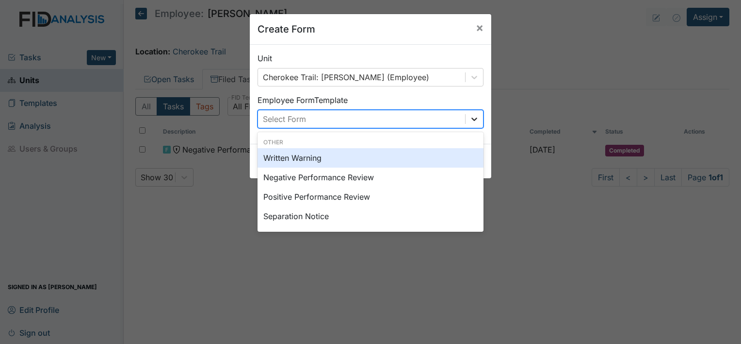 Image resolution: width=741 pixels, height=344 pixels. I want to click on div: Other, so click(371, 142).